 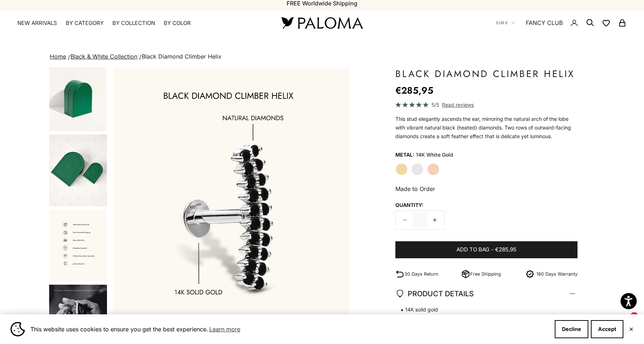 What do you see at coordinates (486, 74) in the screenshot?
I see `h1: Black Diamond Climber Helix` at bounding box center [486, 74].